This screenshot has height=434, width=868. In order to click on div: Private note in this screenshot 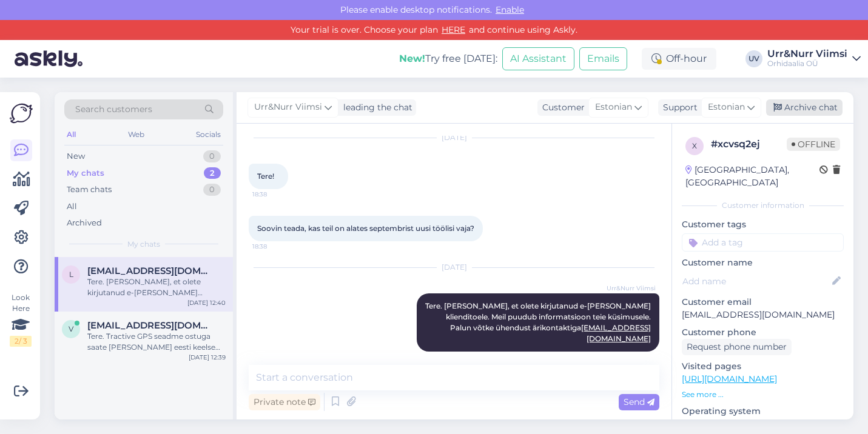, I will do `click(284, 402)`.